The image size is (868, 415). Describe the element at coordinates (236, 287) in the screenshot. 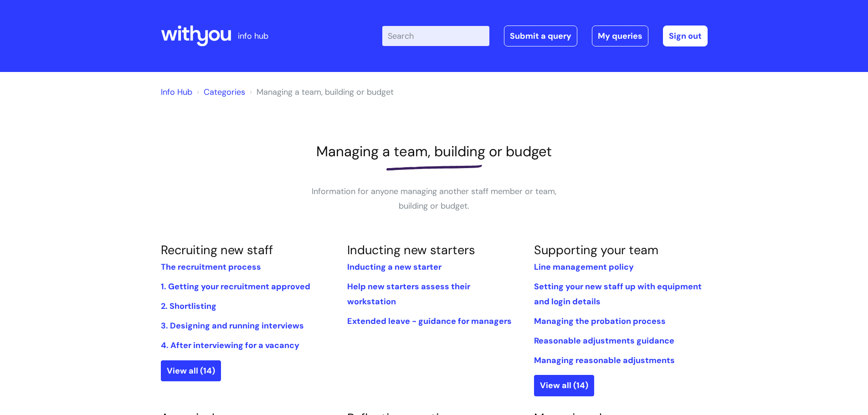

I see `a: 1. Getting your recruitment approved` at that location.